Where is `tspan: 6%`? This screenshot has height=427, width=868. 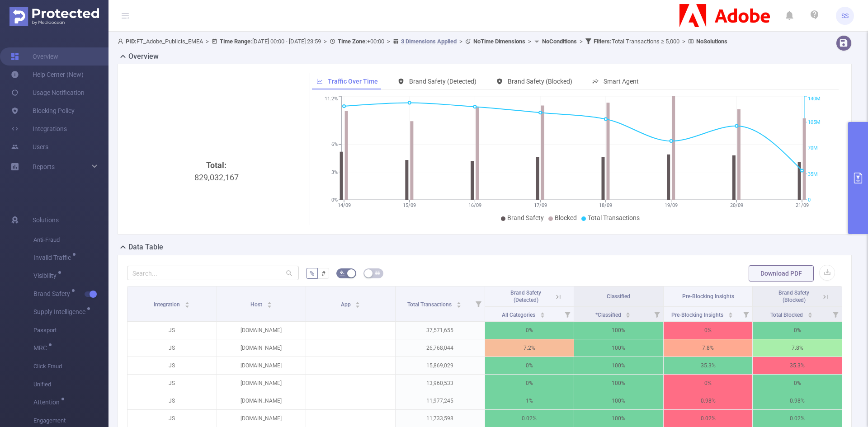 tspan: 6% is located at coordinates (334, 144).